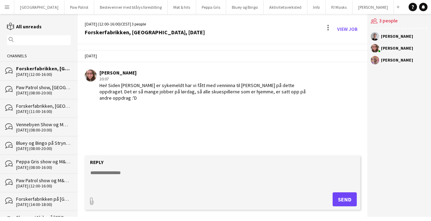 The image size is (431, 221). I want to click on div: 3 people, so click(400, 21).